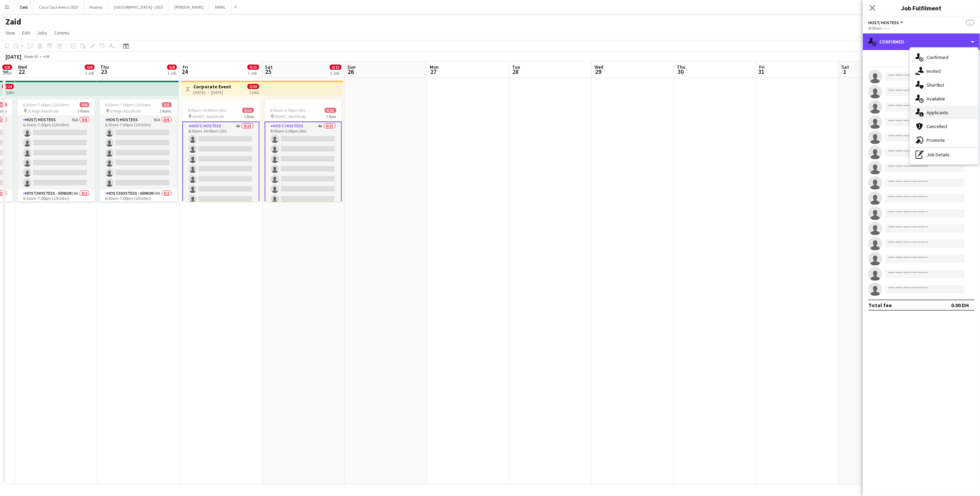 The height and width of the screenshot is (496, 980). What do you see at coordinates (921, 8) in the screenshot?
I see `h3: Job Fulfilment` at bounding box center [921, 8].